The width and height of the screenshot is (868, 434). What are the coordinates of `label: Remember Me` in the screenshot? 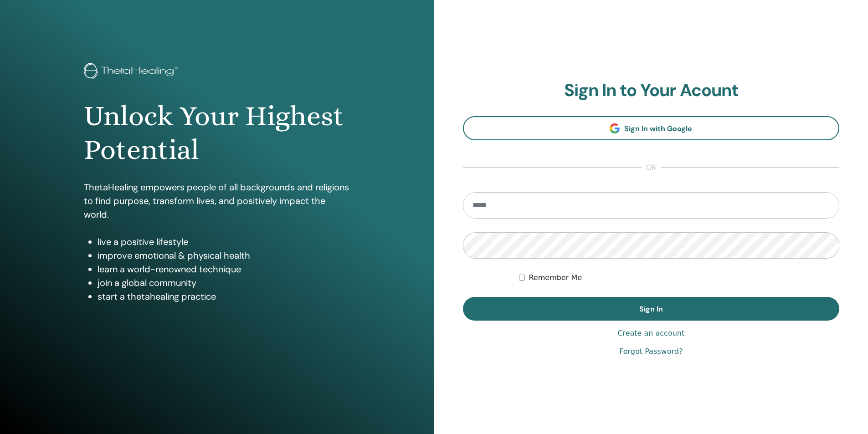 It's located at (555, 278).